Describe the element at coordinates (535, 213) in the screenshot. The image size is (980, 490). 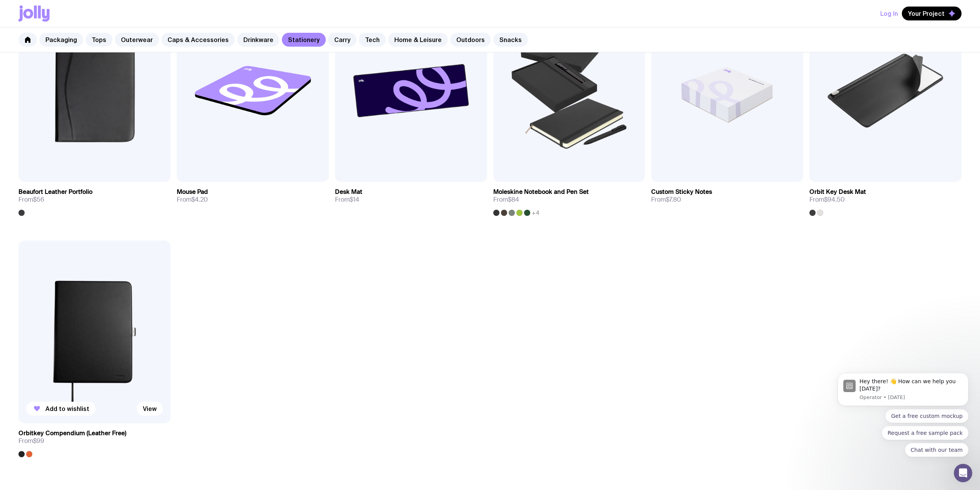
I see `span: +4` at that location.